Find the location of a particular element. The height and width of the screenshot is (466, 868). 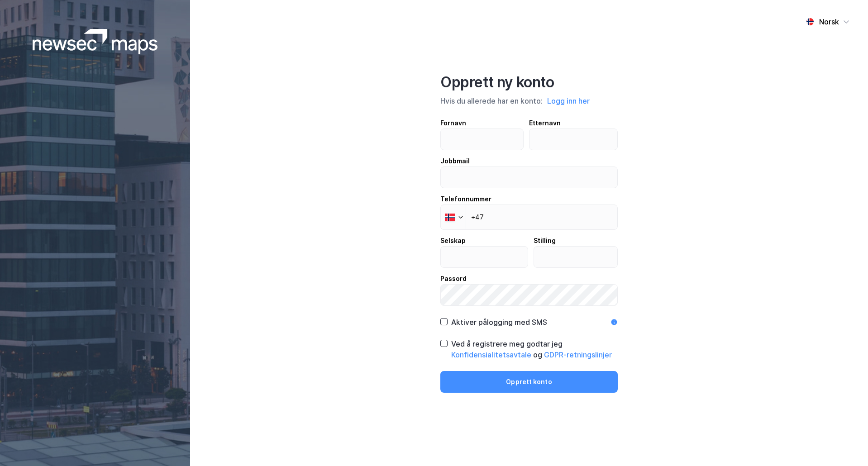

div: Stilling is located at coordinates (576, 241).